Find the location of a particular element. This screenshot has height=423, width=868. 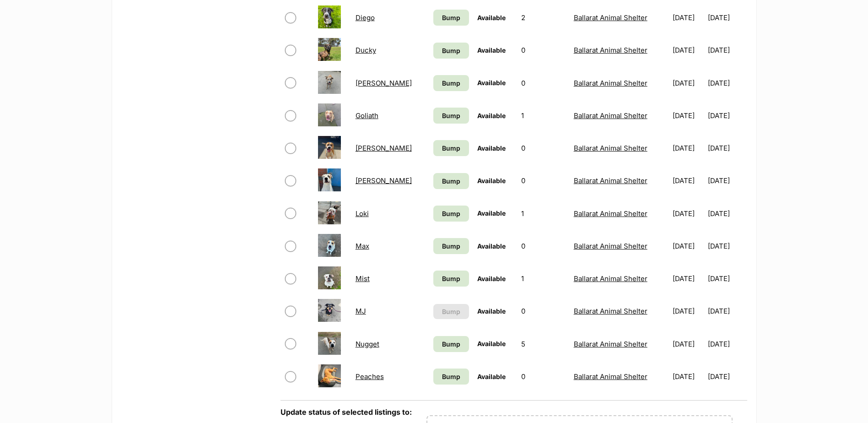

a: Goliath is located at coordinates (367, 116).